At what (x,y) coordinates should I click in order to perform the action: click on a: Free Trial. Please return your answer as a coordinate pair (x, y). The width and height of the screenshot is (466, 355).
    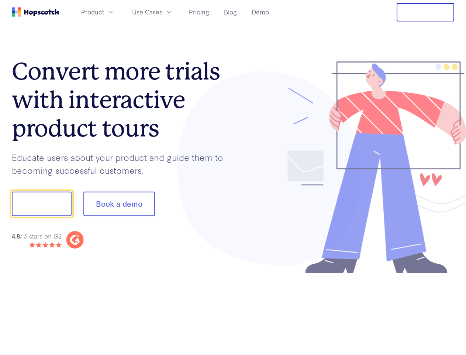
    Looking at the image, I should click on (426, 12).